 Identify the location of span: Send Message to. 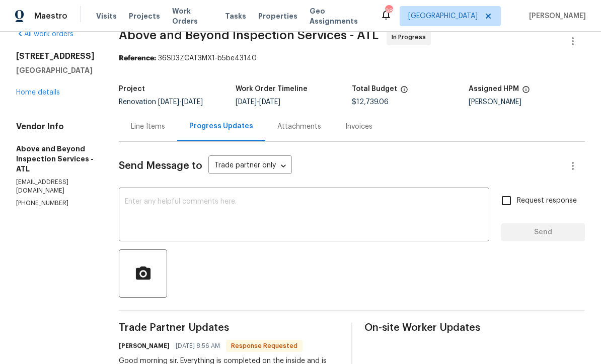
(160, 166).